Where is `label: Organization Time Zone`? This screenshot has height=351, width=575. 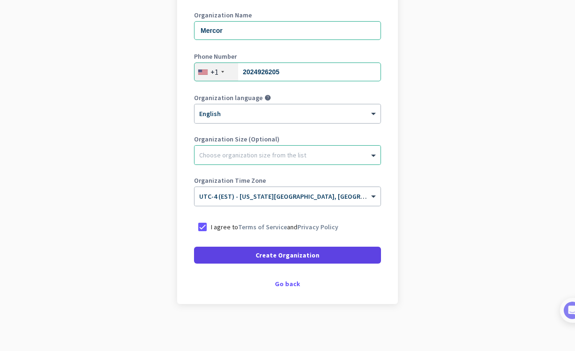 label: Organization Time Zone is located at coordinates (288, 180).